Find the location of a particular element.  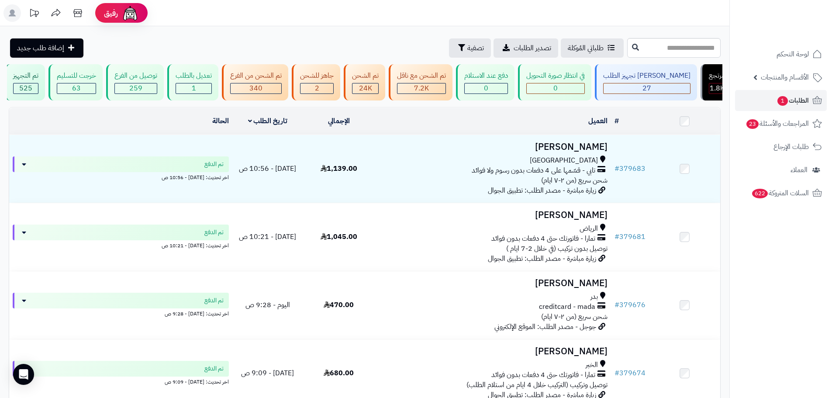

a: طلباتي المُوكلة is located at coordinates (592, 48).